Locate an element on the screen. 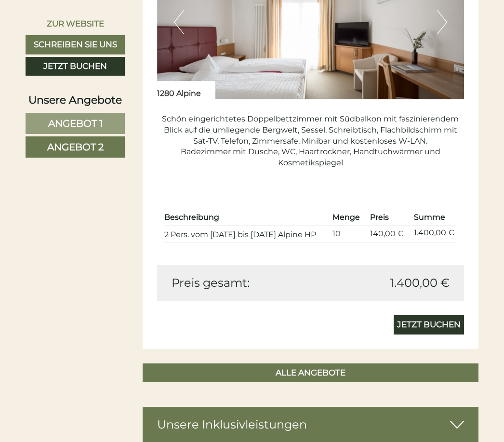  td: 10 is located at coordinates (347, 234).